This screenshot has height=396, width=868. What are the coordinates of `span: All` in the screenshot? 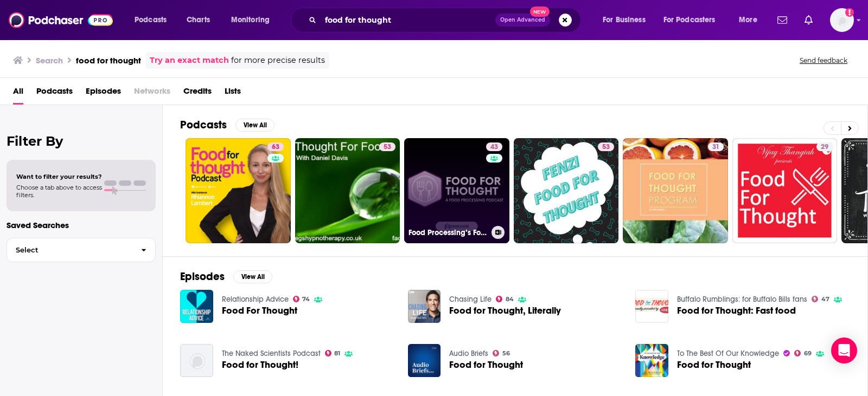 It's located at (18, 93).